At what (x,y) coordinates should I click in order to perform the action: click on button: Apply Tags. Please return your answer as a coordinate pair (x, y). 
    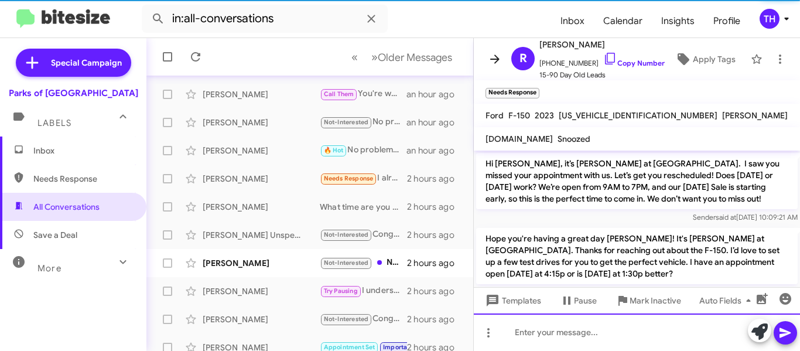
    Looking at the image, I should click on (705, 59).